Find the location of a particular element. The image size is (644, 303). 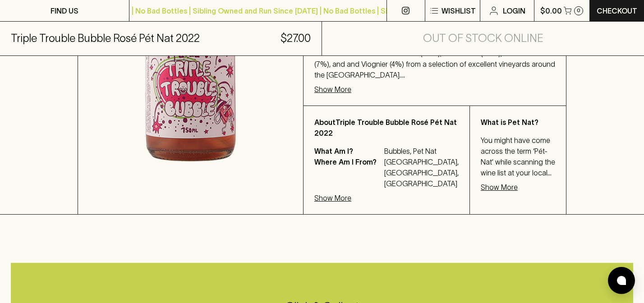

p: What Am I? is located at coordinates (349, 151).